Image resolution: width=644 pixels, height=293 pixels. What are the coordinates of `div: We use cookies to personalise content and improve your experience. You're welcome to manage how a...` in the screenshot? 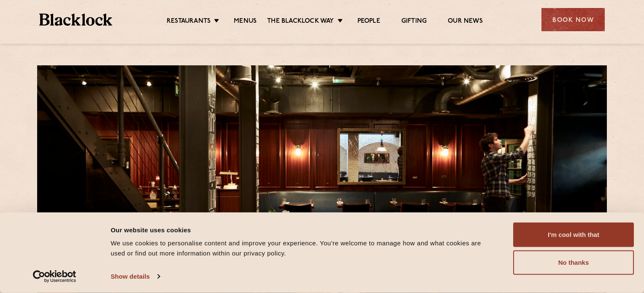 It's located at (302, 248).